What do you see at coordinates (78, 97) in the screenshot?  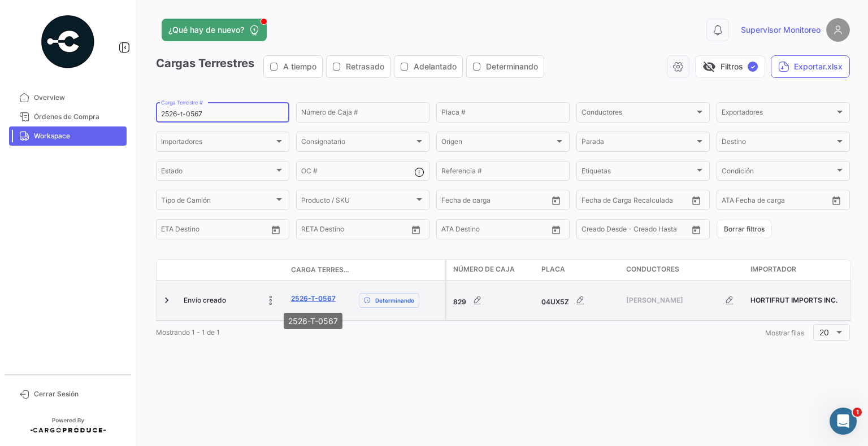 I see `span: Overview` at bounding box center [78, 97].